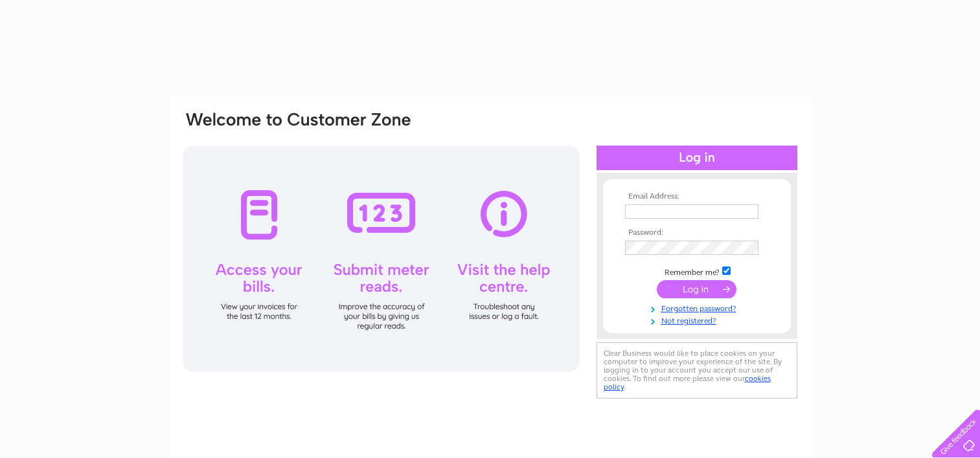  Describe the element at coordinates (697, 290) in the screenshot. I see `input: Submit` at that location.